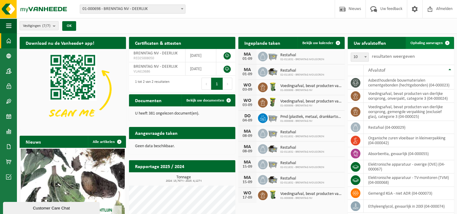 This screenshot has width=457, height=214. What do you see at coordinates (206, 84) in the screenshot?
I see `button: Previous` at bounding box center [206, 84].